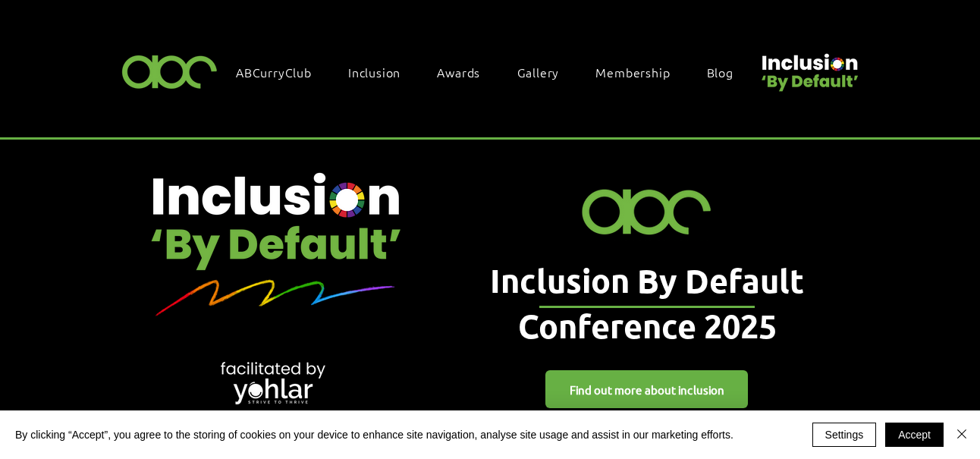 The width and height of the screenshot is (980, 459). What do you see at coordinates (374, 434) in the screenshot?
I see `span: By clicking “Accept”, you agree to the storing of cookies on your device to enhance site navigati...` at bounding box center [374, 434].